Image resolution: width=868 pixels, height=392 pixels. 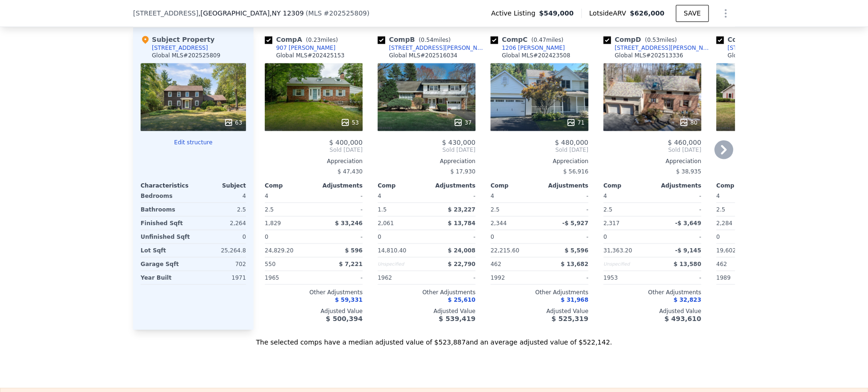 What do you see at coordinates (348, 223) in the screenshot?
I see `span: $ 33,246` at bounding box center [348, 223].